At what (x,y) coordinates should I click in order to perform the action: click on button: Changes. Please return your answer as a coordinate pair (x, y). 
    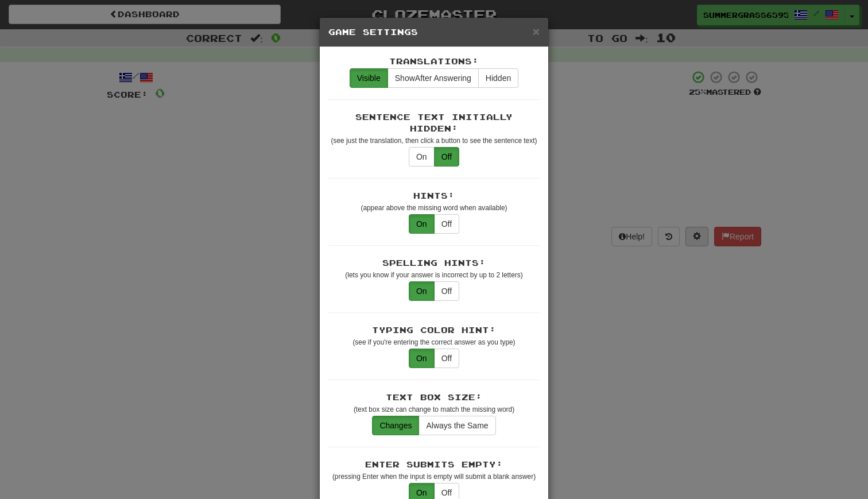
    Looking at the image, I should click on (396, 425).